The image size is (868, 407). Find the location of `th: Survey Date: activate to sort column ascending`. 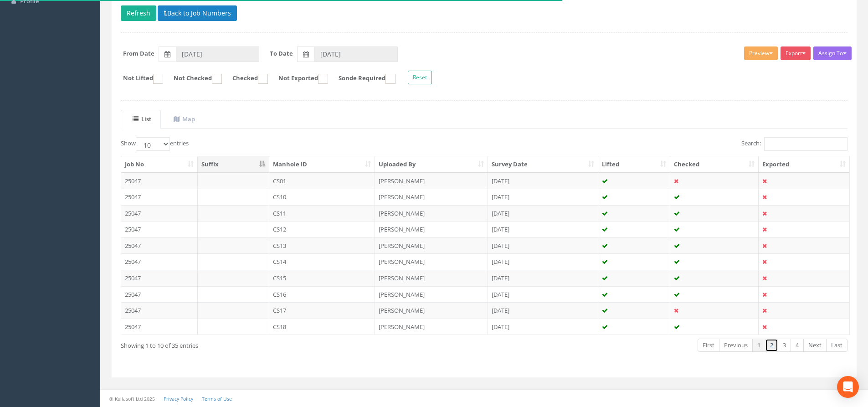

th: Survey Date: activate to sort column ascending is located at coordinates (543, 165).